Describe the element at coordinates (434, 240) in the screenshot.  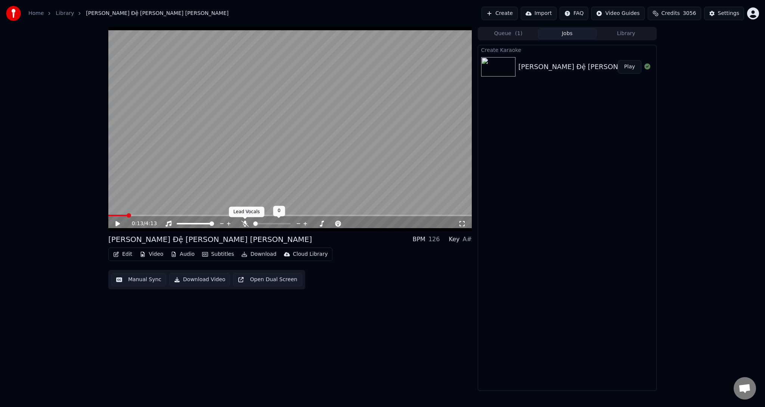
I see `div: 126` at that location.